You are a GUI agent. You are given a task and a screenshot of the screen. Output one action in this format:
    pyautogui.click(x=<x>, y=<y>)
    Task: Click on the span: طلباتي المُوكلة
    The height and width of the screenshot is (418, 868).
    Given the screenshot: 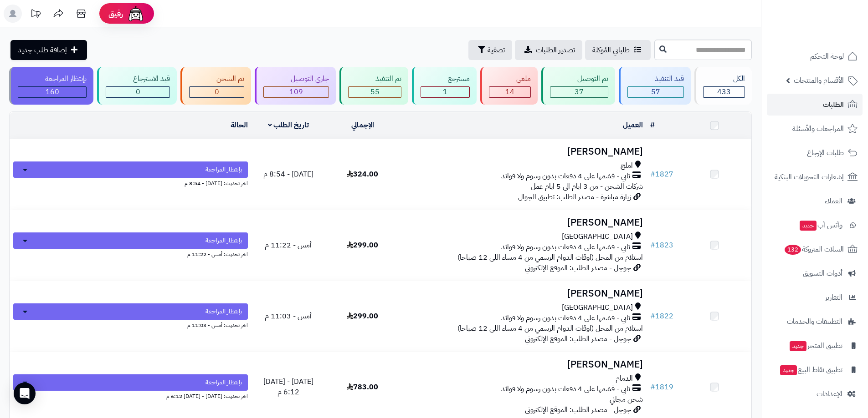 What is the action you would take?
    pyautogui.click(x=611, y=50)
    